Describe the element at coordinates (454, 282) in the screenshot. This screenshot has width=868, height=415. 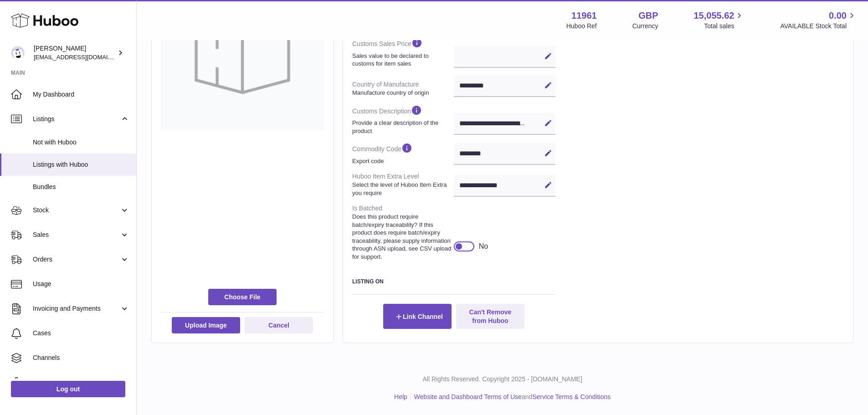
I see `h3: Listing On` at that location.